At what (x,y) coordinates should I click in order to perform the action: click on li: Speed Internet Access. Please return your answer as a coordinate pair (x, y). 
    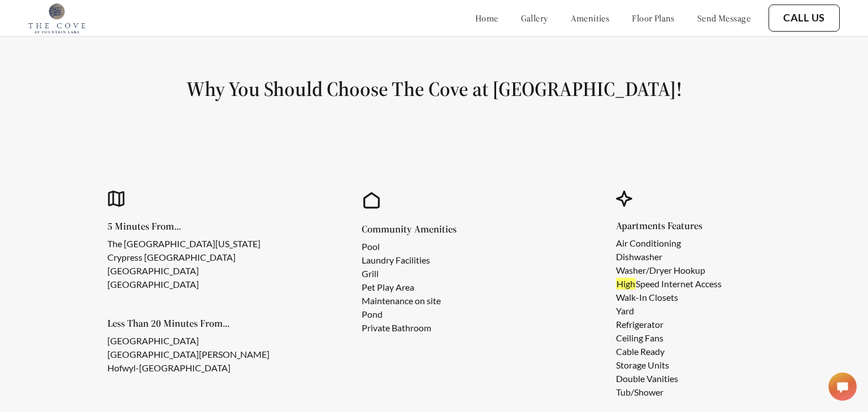
    Looking at the image, I should click on (668, 284).